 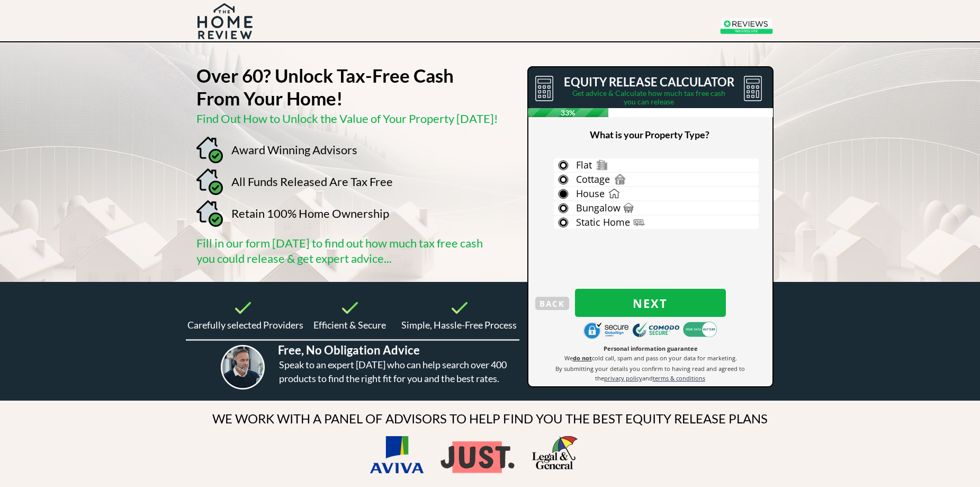 I want to click on span: WE WORK WITH A PANEL OF ADVISORS TO HELP FIND YOU THE BEST EQUITY RELEASE PLANS, so click(x=490, y=418).